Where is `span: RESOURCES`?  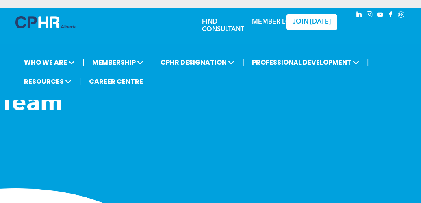
span: RESOURCES is located at coordinates (48, 81).